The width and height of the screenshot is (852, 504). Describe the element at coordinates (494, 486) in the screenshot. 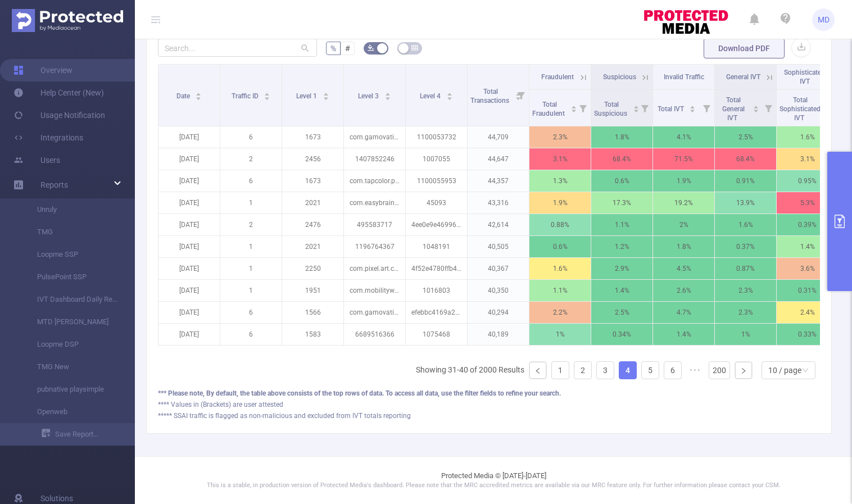

I see `p: This is a stable, in production version of Protected Media's dashboard. Please note that the MRC ...` at that location.